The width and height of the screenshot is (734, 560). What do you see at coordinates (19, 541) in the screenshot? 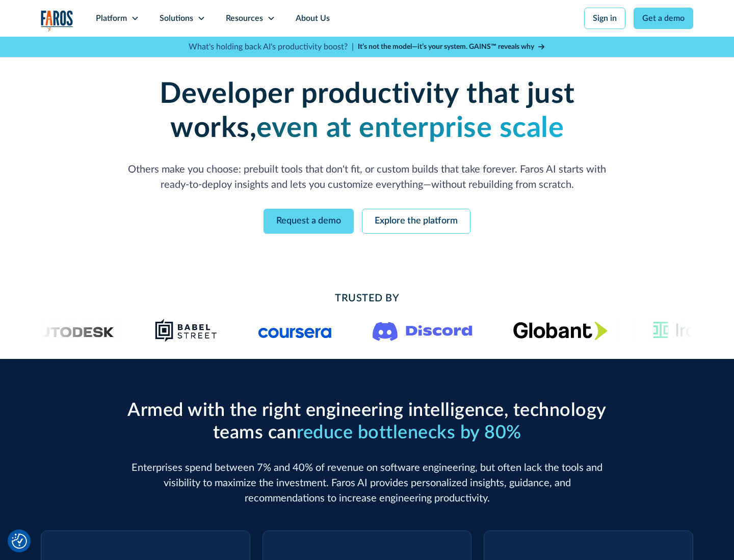
I see `img: Revisit consent button` at bounding box center [19, 541].